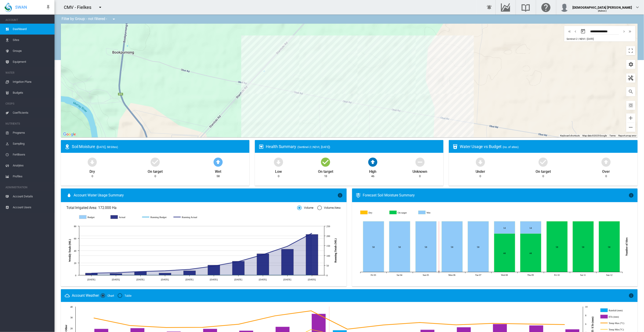  What do you see at coordinates (165, 275) in the screenshot?
I see `circle: Running Budget 23 Aug 0` at bounding box center [165, 275].